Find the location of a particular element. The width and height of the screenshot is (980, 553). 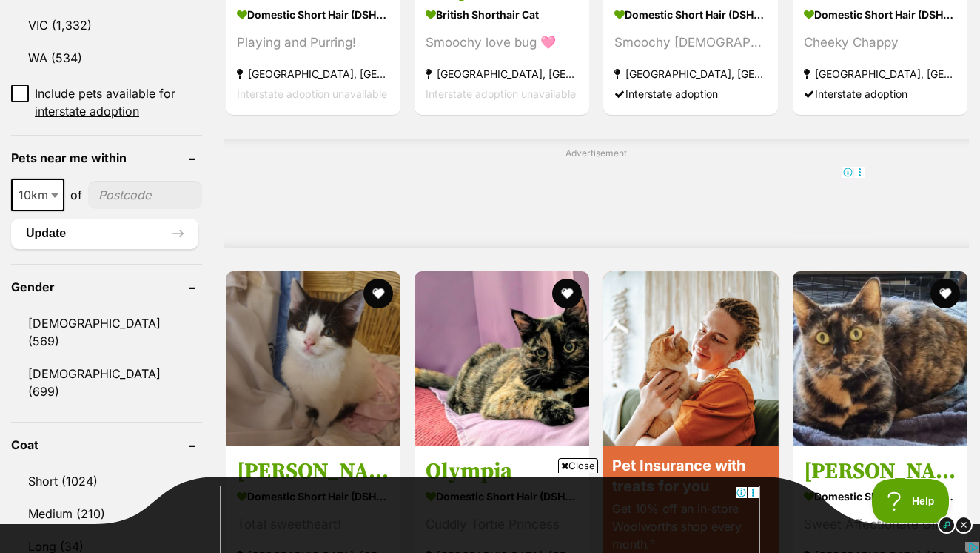

img: Molly - Domestic Short Hair (DSH) Cat is located at coordinates (880, 358).